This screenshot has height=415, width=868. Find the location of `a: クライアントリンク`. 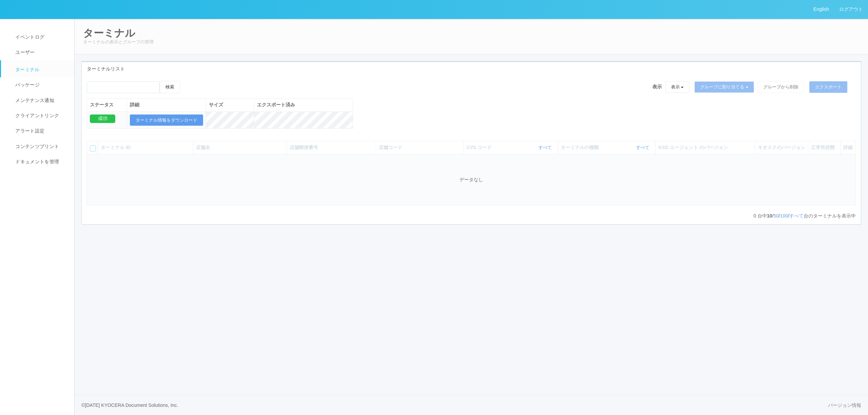

a: クライアントリンク is located at coordinates (41, 115).